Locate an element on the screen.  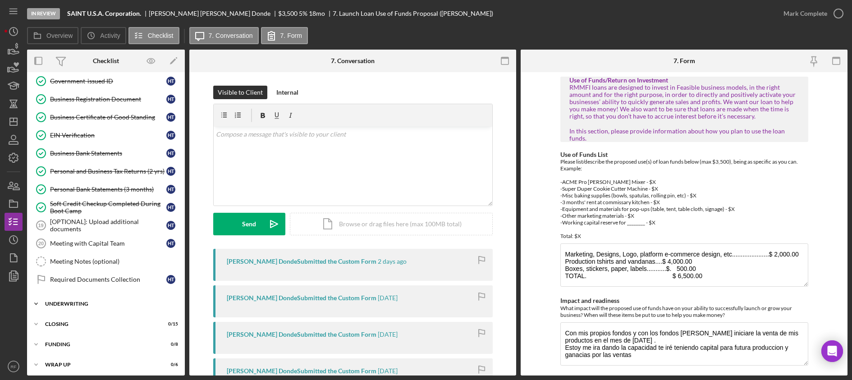
div: 7. Conversation is located at coordinates (352, 61).